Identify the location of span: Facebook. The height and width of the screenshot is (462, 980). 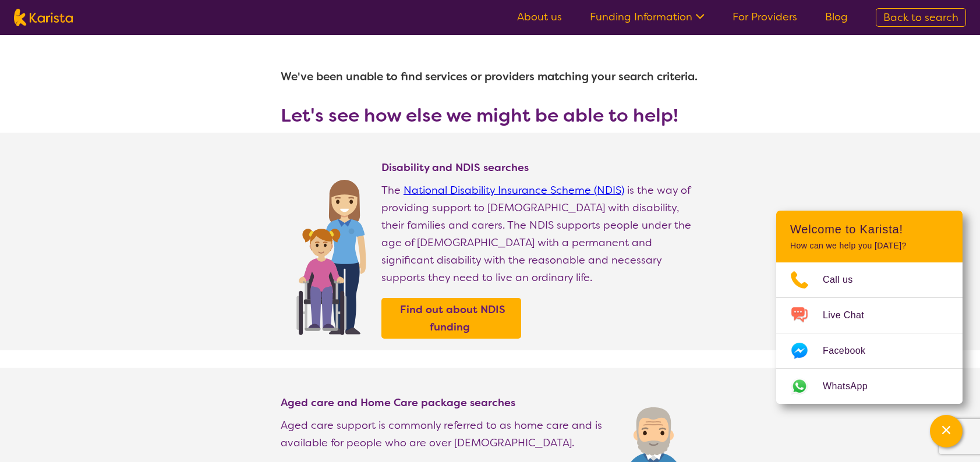
(851, 351).